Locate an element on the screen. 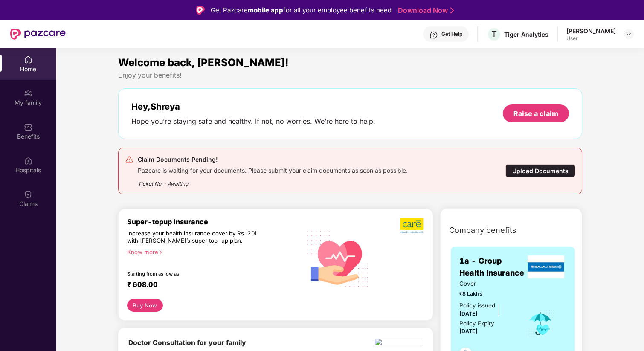 Image resolution: width=644 pixels, height=351 pixels. img: icon is located at coordinates (540, 324).